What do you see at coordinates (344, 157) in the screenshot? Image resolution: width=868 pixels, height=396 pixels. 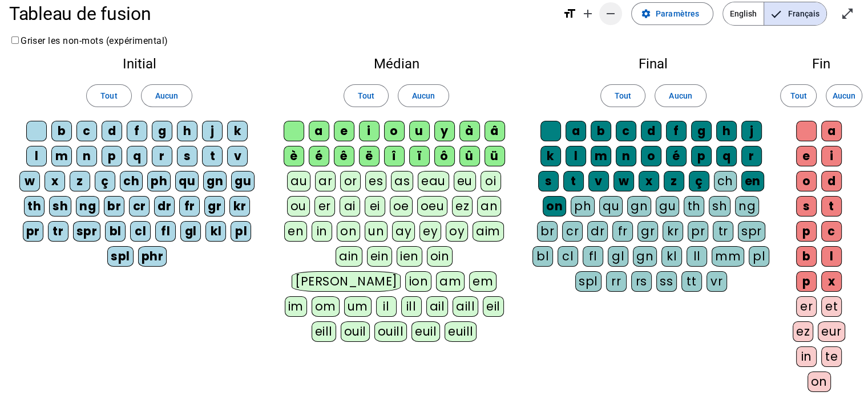 I see `div: ê` at bounding box center [344, 157].